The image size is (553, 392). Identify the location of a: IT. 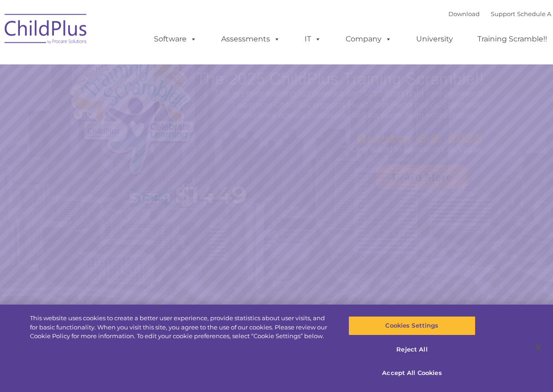
(313, 39).